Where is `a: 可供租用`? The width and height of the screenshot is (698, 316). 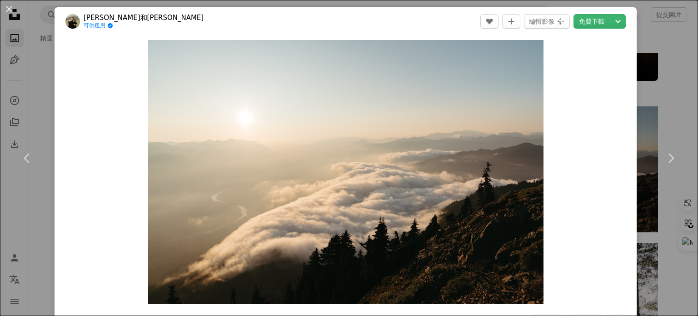
a: 可供租用 is located at coordinates (144, 26).